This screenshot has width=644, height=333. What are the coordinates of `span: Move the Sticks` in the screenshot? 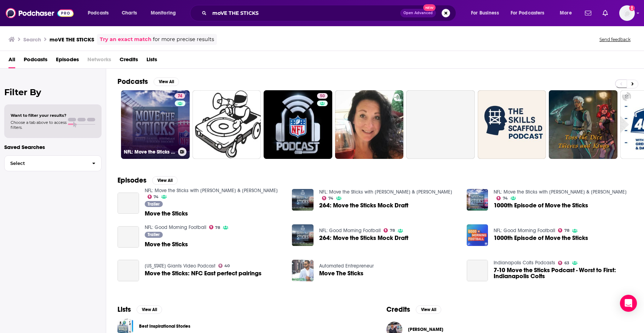 It's located at (166, 244).